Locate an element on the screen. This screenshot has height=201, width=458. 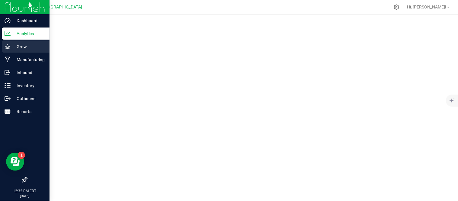
inline-svg: Grow is located at coordinates (8, 46).